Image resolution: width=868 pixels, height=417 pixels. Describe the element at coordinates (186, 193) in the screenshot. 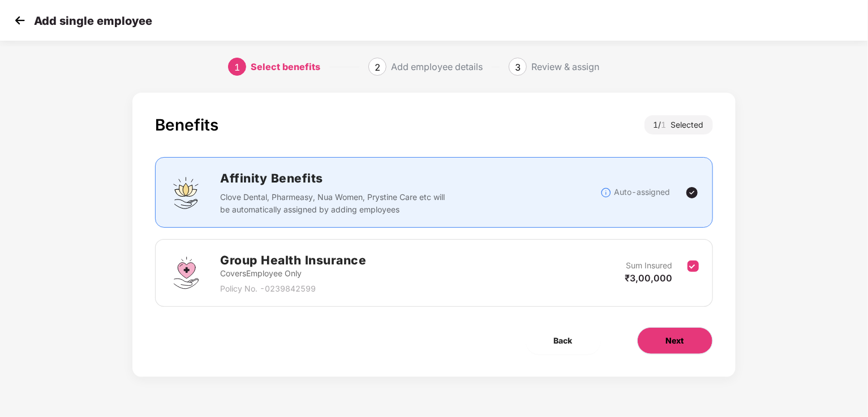

I see `img: svg+xml;base64,PHN2ZyBpZD0iQWZmaW5pdHlfQmVuZWZpdHMiIGRhdGEtbmFtZT0iQWZmaW5pdHkgQmVuZWZpdHMiIHhtbG...` at that location.